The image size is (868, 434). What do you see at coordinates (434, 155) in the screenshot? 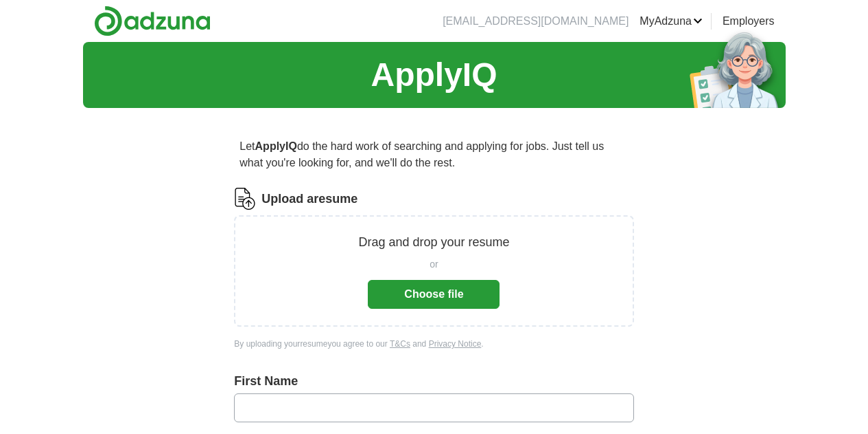
I see `p: Let do the hard work of searching and applying for jobs. Just tell us what you're looking for, an...` at bounding box center [434, 155].